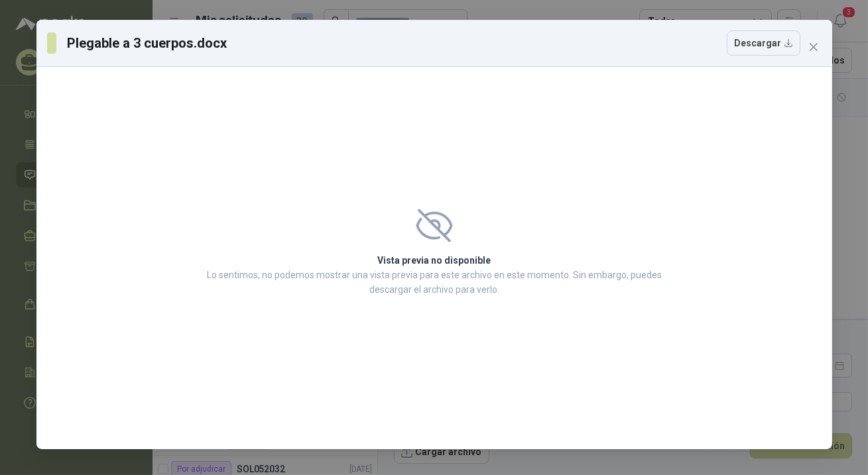 The image size is (868, 475). What do you see at coordinates (148, 43) in the screenshot?
I see `h3: Plegable a 3 cuerpos.docx` at bounding box center [148, 43].